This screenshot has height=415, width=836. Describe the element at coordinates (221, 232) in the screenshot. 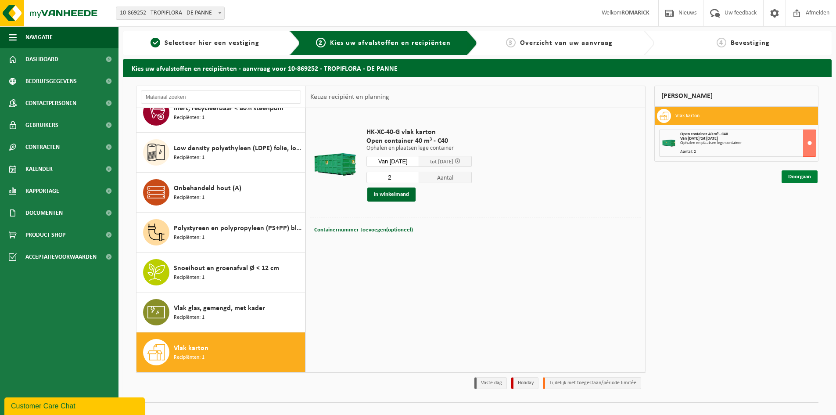

I see `button: Polystyreen en polypropyleen (PS+PP) bloempotten en plantentrays gemengd Recipiënten: 1` at that location.